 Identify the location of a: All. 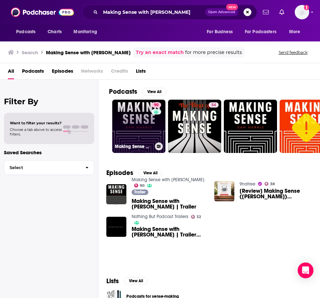
(11, 72).